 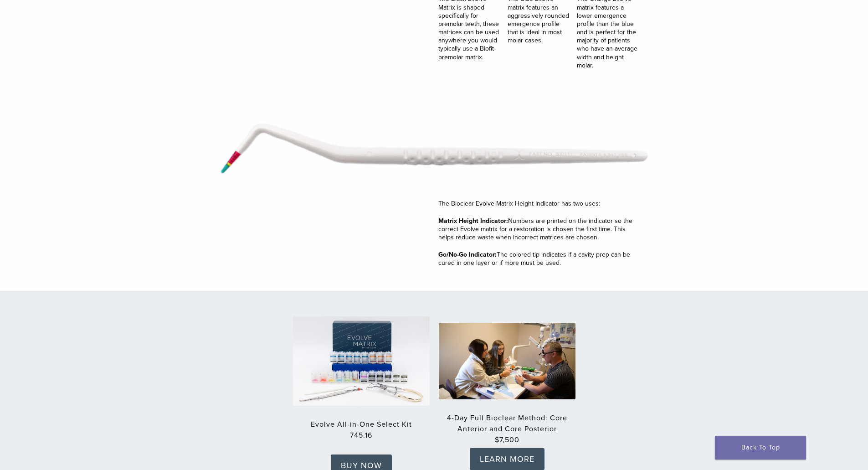 What do you see at coordinates (473, 221) in the screenshot?
I see `strong: Matrix Height Indicator:` at bounding box center [473, 221].